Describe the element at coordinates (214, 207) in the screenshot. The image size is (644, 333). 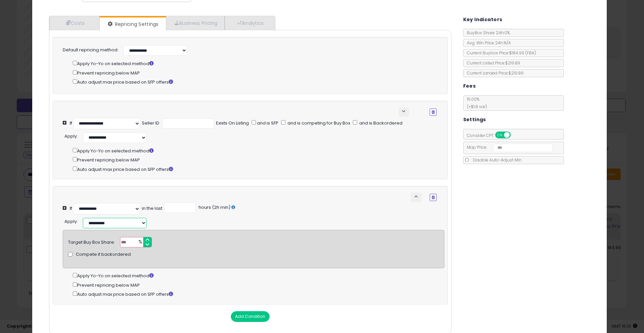
I see `span: hours (2h min)` at that location.